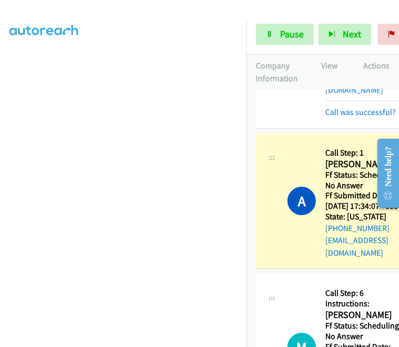 The height and width of the screenshot is (347, 399). Describe the element at coordinates (302, 201) in the screenshot. I see `h1: A` at that location.